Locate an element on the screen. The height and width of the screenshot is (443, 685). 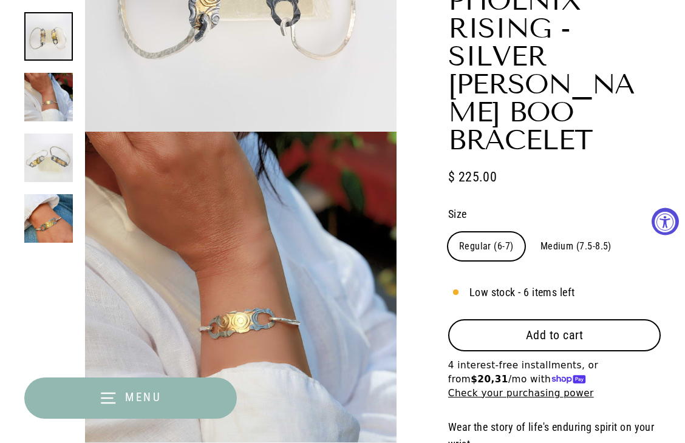
span: Menu is located at coordinates (143, 397).